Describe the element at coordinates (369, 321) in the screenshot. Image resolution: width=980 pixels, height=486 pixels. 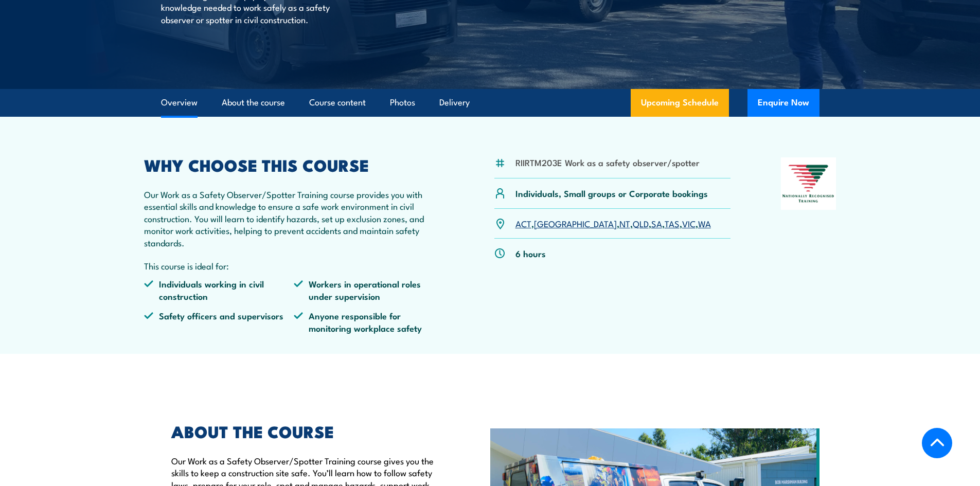
I see `li: Anyone responsible for monitoring workplace safety` at that location.